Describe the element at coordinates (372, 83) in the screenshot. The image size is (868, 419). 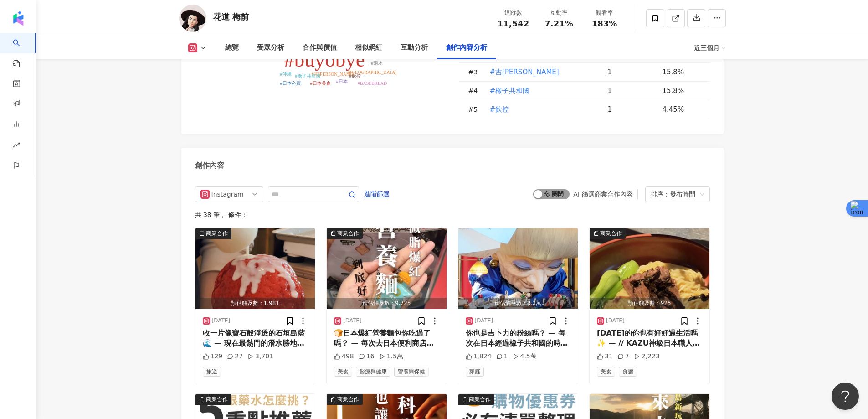
I see `tspan: #BASEBREAD` at that location.